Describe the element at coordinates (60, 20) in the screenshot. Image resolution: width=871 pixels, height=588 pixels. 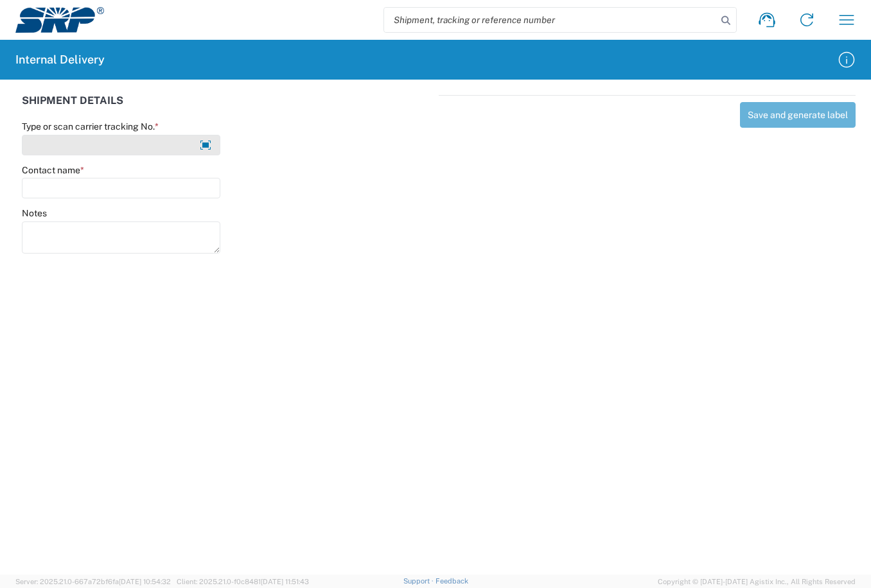
I see `img: srp` at that location.